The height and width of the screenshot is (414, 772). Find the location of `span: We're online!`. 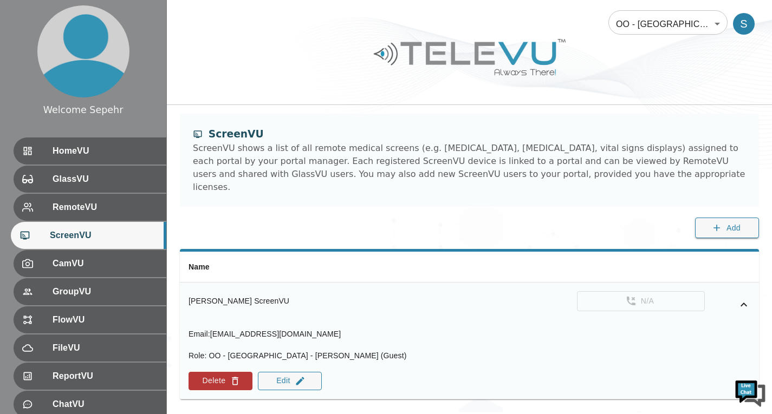

span: We're online! is located at coordinates (106, 191).